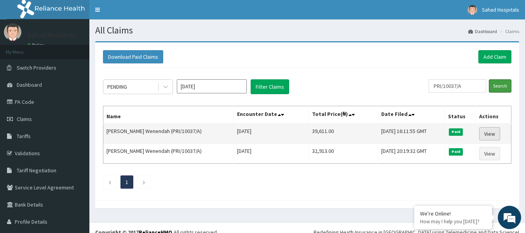 The height and width of the screenshot is (233, 525). What do you see at coordinates (343, 153) in the screenshot?
I see `td: 32,913.00` at bounding box center [343, 153].